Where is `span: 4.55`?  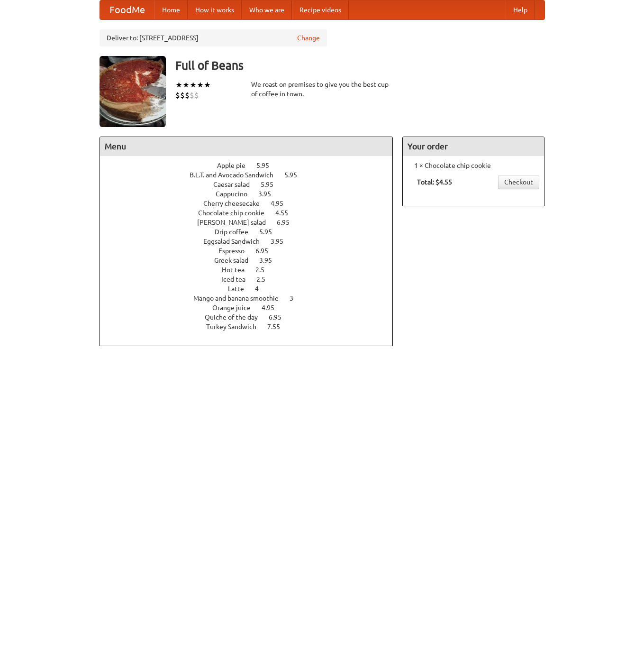 span: 4.55 is located at coordinates (286, 213).